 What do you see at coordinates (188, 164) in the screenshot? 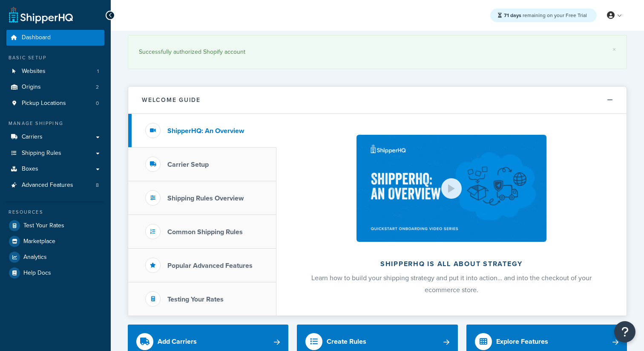
I see `h3: Carrier Setup` at bounding box center [188, 164].